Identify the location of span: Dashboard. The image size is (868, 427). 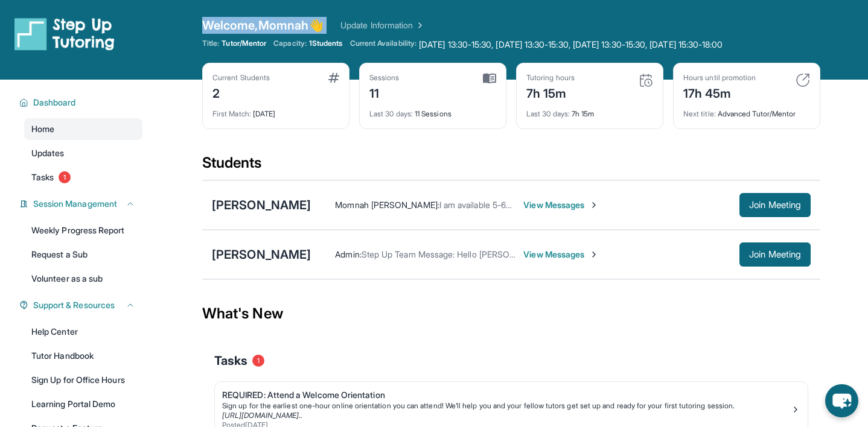
(55, 102).